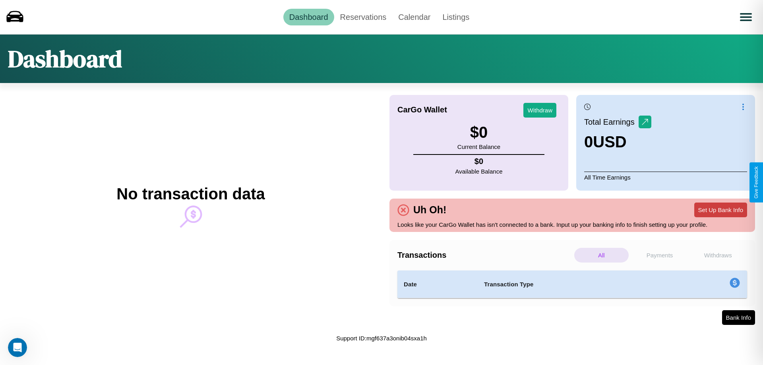 Image resolution: width=763 pixels, height=365 pixels. Describe the element at coordinates (611, 122) in the screenshot. I see `p: Total Earnings` at that location.